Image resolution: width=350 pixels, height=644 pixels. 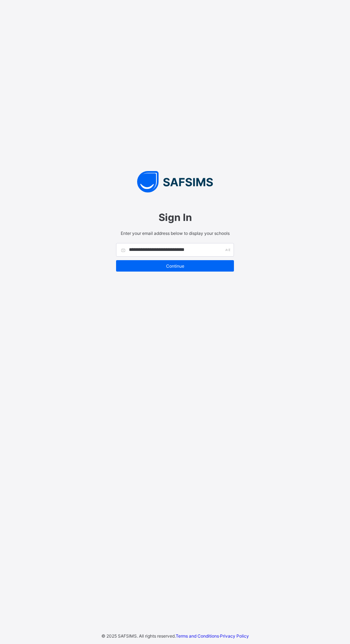 What do you see at coordinates (175, 181) in the screenshot?
I see `img: SAFSIMS Logo` at bounding box center [175, 181].